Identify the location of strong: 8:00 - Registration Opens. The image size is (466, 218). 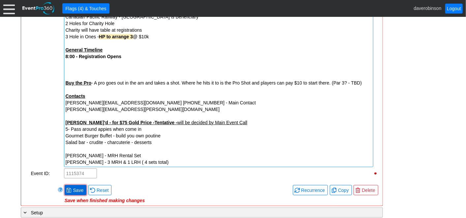
(94, 56).